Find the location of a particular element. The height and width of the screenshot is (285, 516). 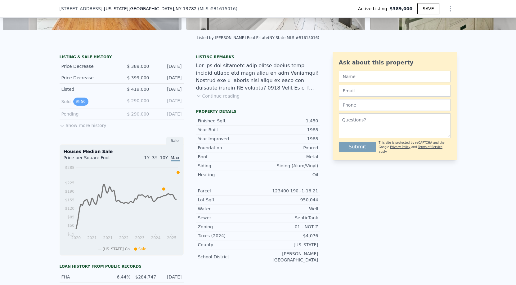

div: $4,076 is located at coordinates (288, 236).